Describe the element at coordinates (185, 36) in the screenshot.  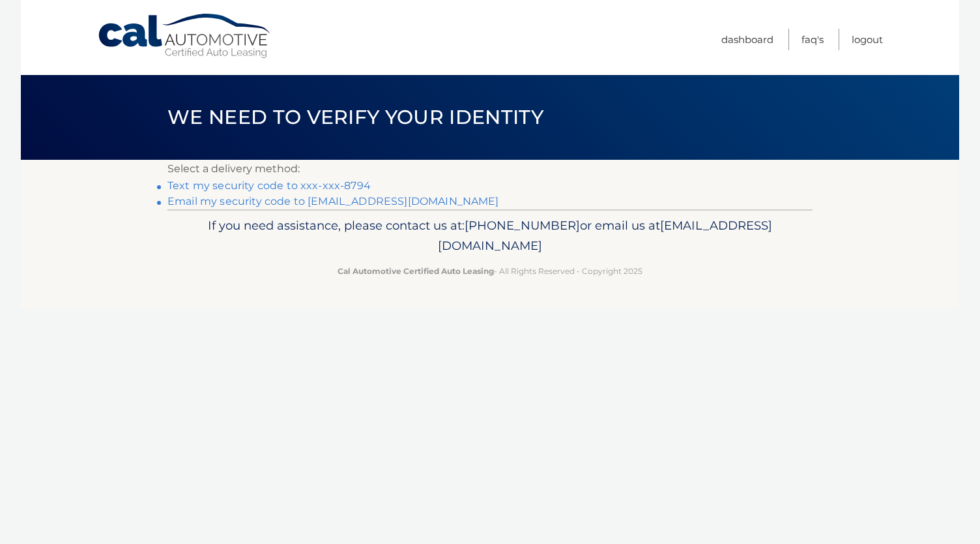
I see `a: Cal Automotive` at that location.